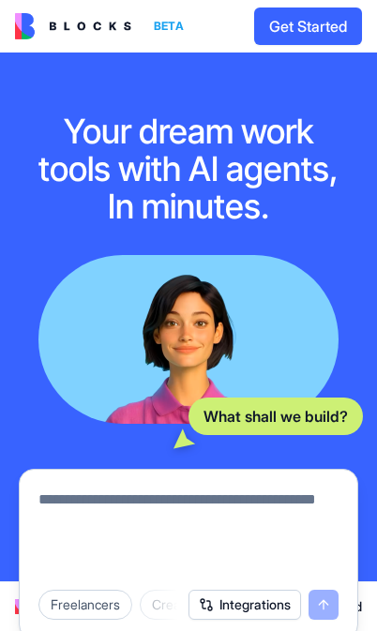  Describe the element at coordinates (276, 416) in the screenshot. I see `div: What shall we build?` at that location.